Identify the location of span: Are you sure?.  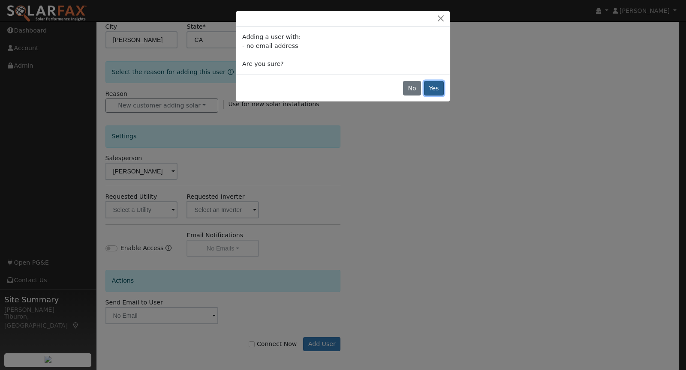
(263, 64).